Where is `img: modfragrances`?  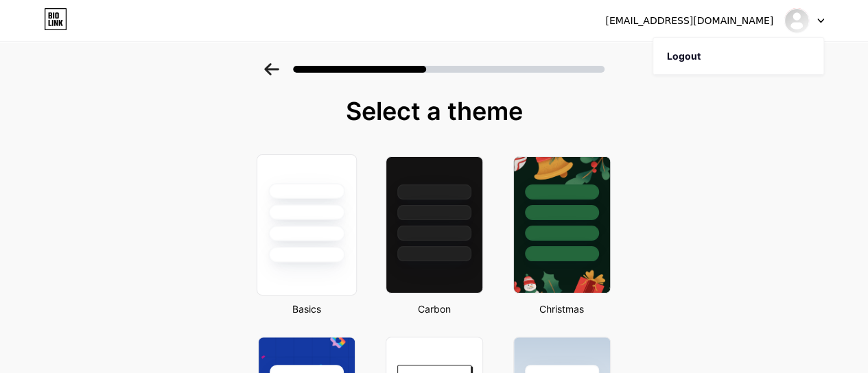 img: modfragrances is located at coordinates (797, 21).